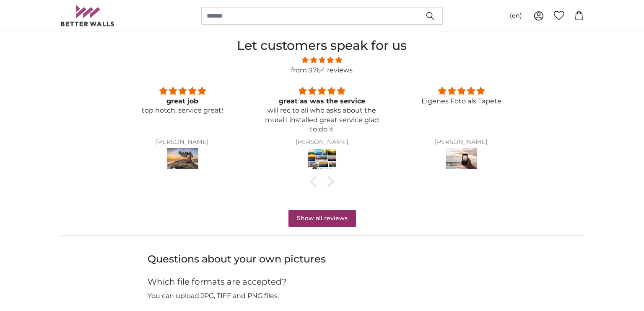 The width and height of the screenshot is (644, 311). I want to click on img: Eigenes Foto als Tapete, so click(461, 160).